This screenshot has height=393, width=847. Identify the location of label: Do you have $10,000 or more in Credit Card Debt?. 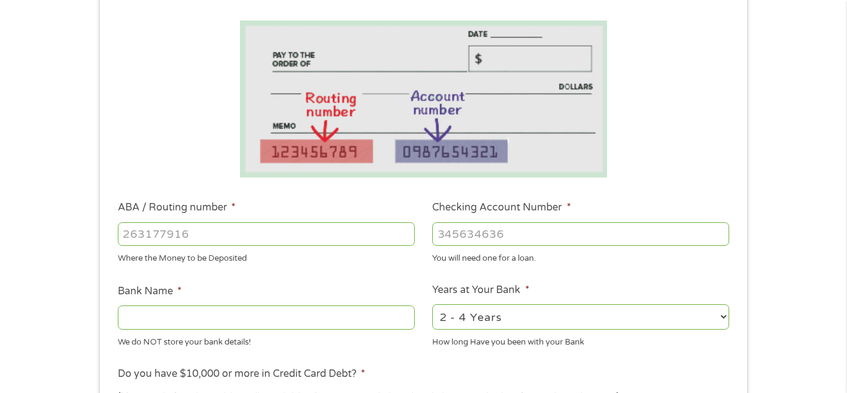
(241, 373).